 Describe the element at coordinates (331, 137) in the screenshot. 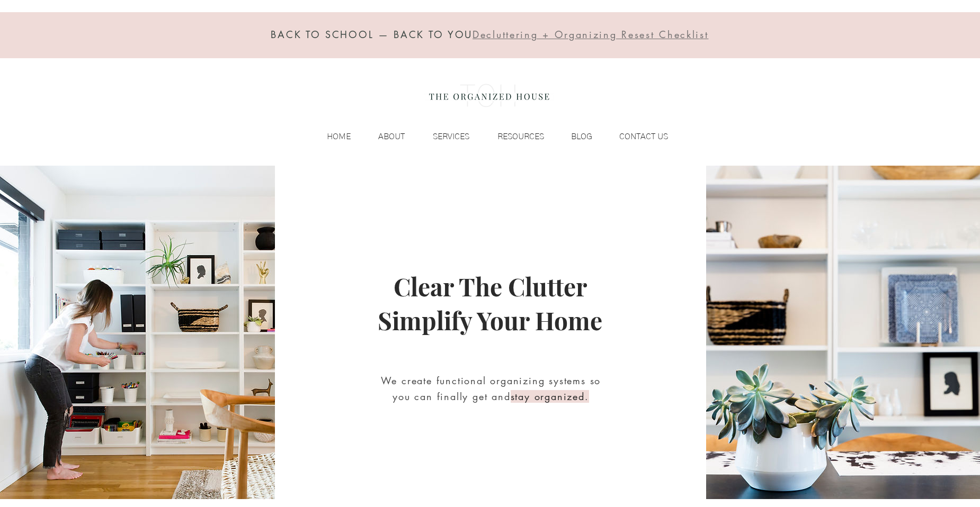

I see `a: HOME` at that location.